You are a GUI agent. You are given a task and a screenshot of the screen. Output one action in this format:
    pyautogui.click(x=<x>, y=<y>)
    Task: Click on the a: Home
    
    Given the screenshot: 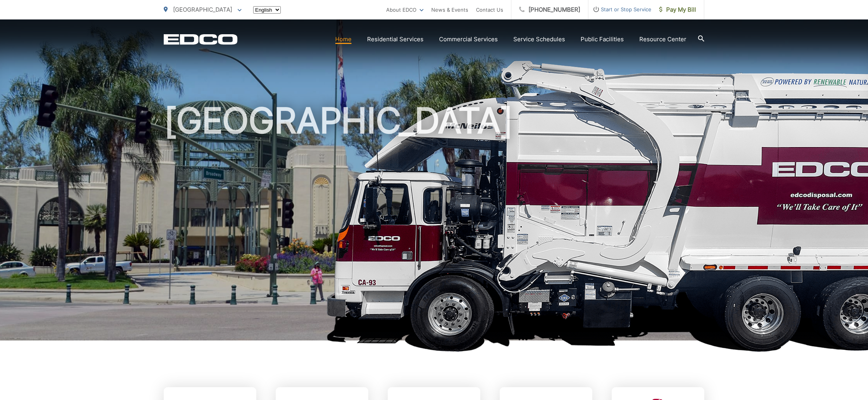 What is the action you would take?
    pyautogui.click(x=343, y=39)
    